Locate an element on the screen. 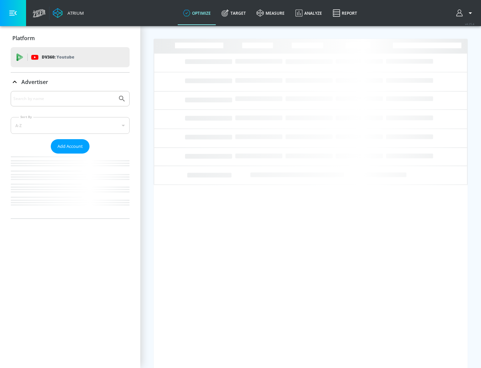  input: Search by name is located at coordinates (64, 99).